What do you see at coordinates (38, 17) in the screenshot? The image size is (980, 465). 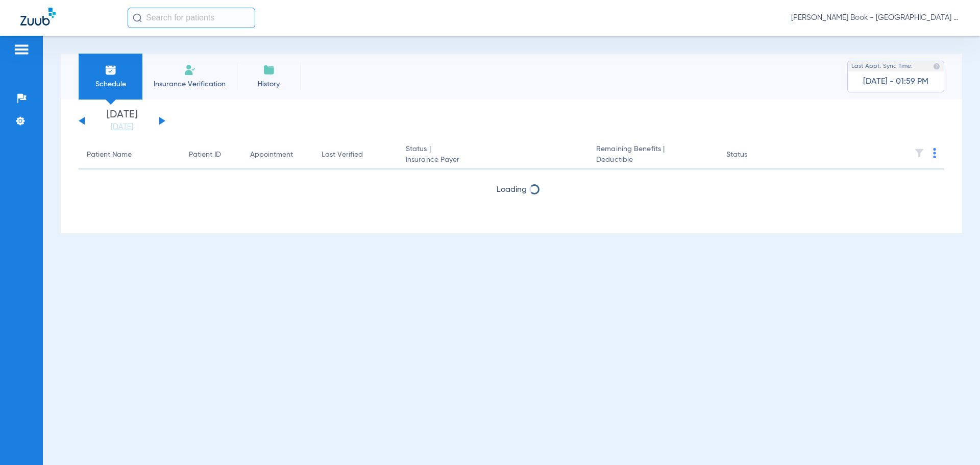 I see `img: Zuub Logo` at bounding box center [38, 17].